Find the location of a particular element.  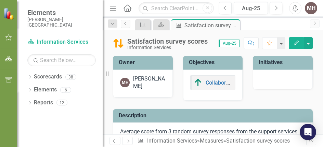

div: 12 is located at coordinates (62, 103).